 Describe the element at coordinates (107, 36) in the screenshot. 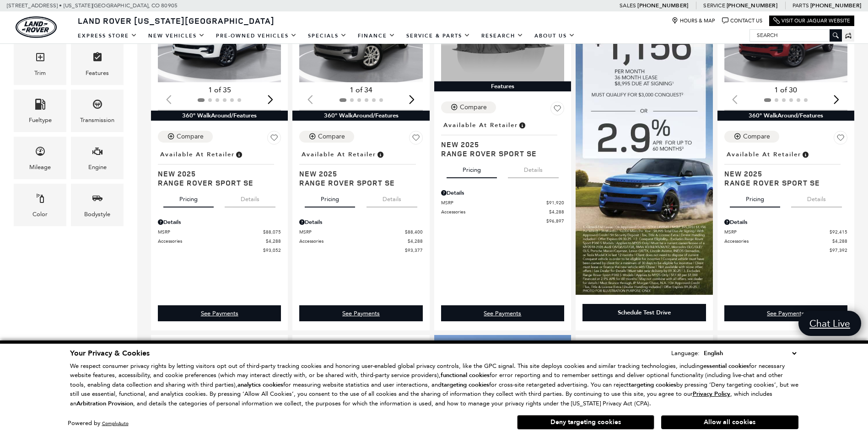

I see `a: EXPRESS STORE` at that location.